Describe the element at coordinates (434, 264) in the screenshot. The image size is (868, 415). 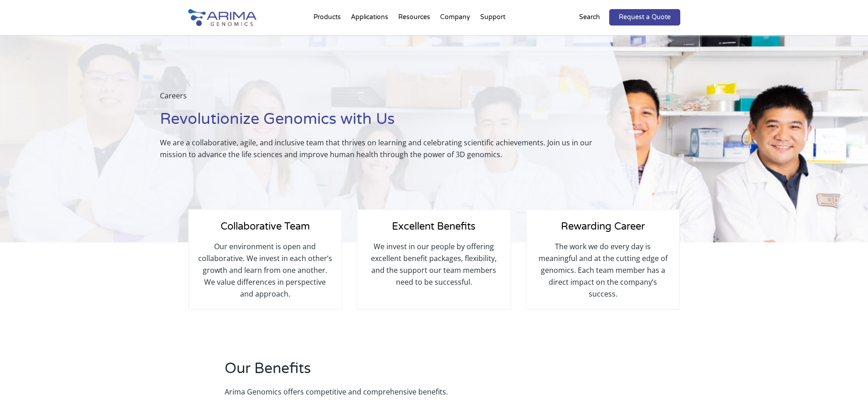
I see `p: We invest in our people by offering excellent benefit packages, flexibility, and the support our ...` at that location.